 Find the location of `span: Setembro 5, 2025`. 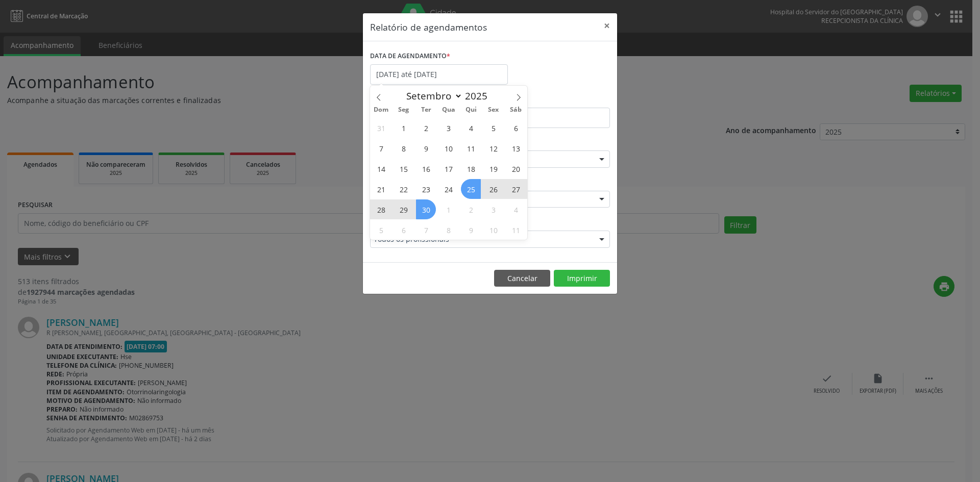

span: Setembro 5, 2025 is located at coordinates (493, 127).